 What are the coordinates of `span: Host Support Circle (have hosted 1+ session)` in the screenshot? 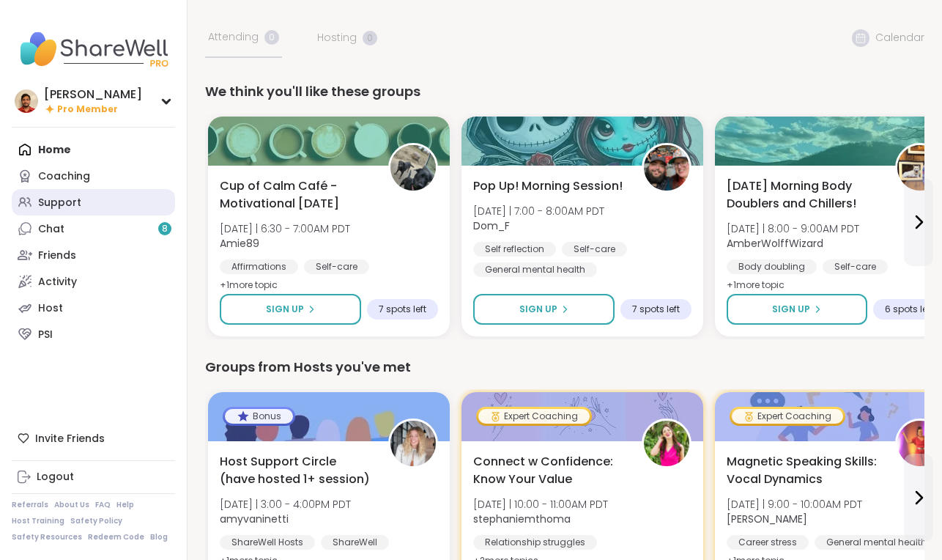 It's located at (296, 470).